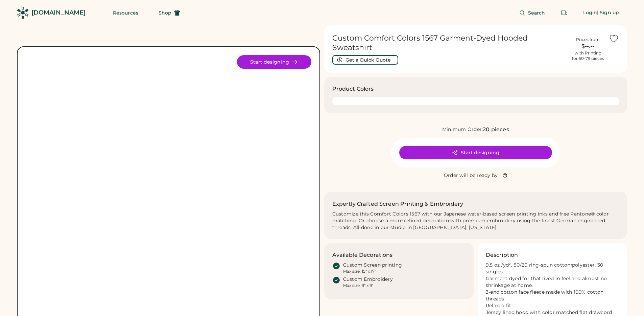  What do you see at coordinates (588, 39) in the screenshot?
I see `div: Prices from` at bounding box center [588, 39].